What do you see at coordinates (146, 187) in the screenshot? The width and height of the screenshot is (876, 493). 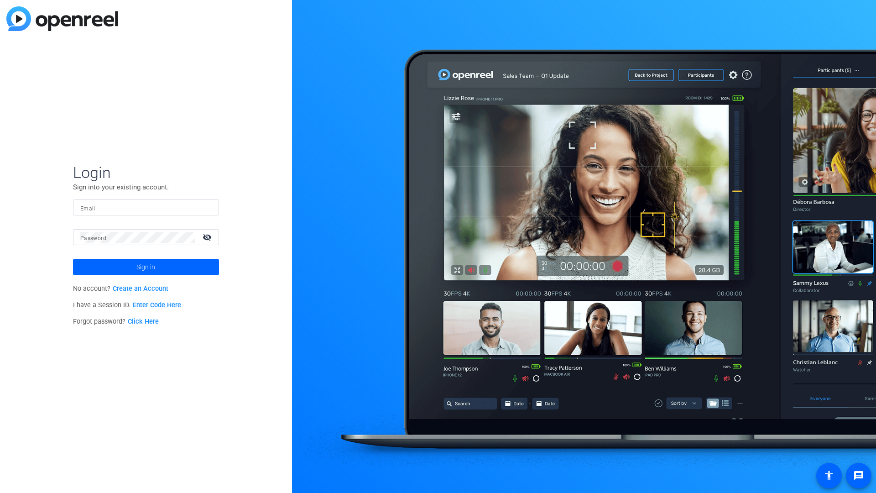 I see `p: Sign into your existing account.` at bounding box center [146, 187].